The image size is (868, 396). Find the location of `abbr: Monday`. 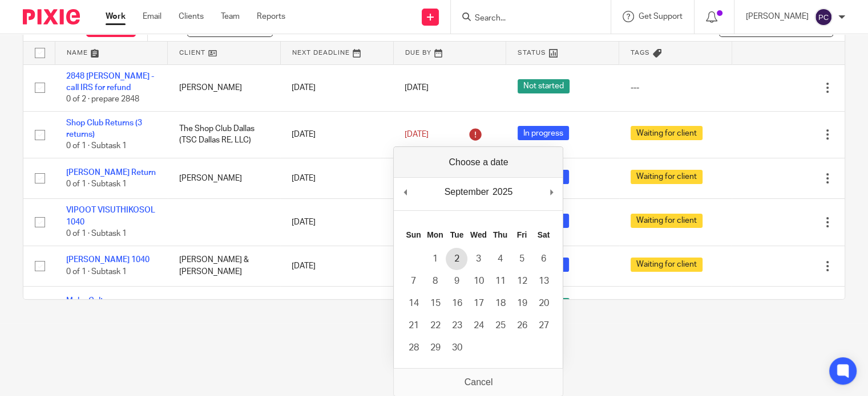

abbr: Monday is located at coordinates (435, 235).